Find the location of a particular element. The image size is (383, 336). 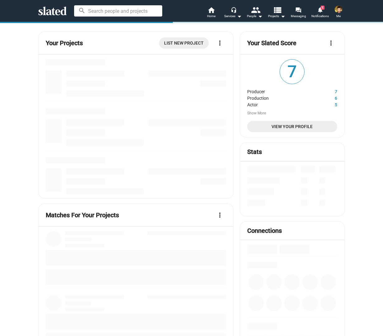

mat-icon: people is located at coordinates (255, 10).